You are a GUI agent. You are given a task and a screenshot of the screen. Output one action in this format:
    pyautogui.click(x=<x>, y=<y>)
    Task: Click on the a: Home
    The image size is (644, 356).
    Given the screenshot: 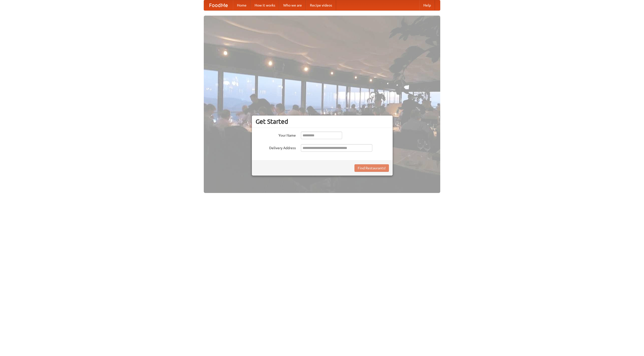 What is the action you would take?
    pyautogui.click(x=242, y=5)
    